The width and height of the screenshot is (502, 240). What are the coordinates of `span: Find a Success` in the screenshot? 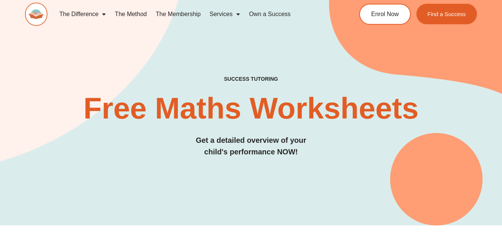 It's located at (446, 14).